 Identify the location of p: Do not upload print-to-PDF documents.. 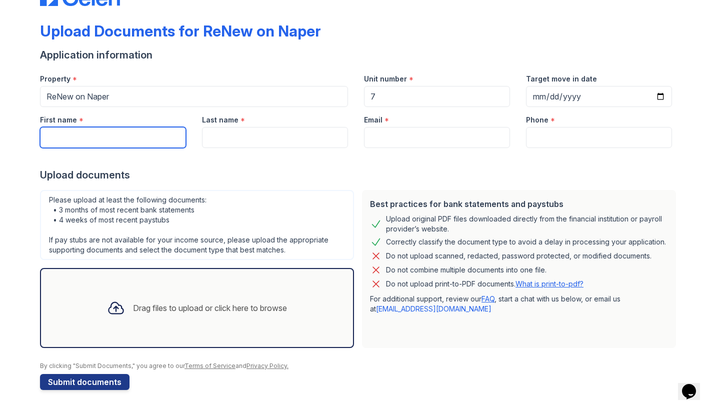
(484, 284).